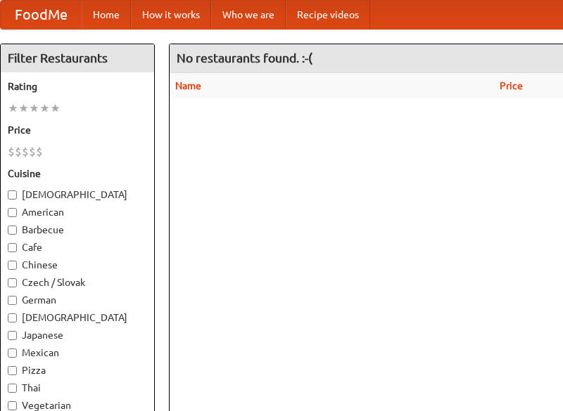 Image resolution: width=563 pixels, height=411 pixels. I want to click on a: FoodMe, so click(41, 15).